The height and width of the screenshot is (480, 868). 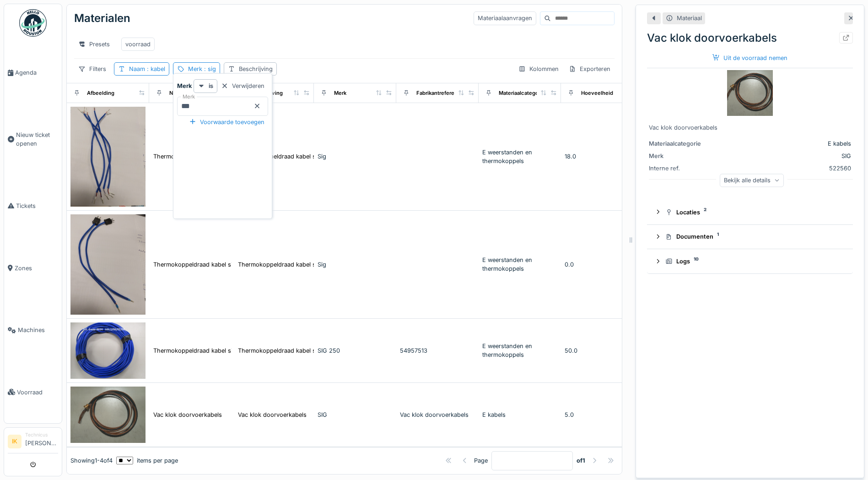 What do you see at coordinates (602, 414) in the screenshot?
I see `div: 5.0` at bounding box center [602, 414].